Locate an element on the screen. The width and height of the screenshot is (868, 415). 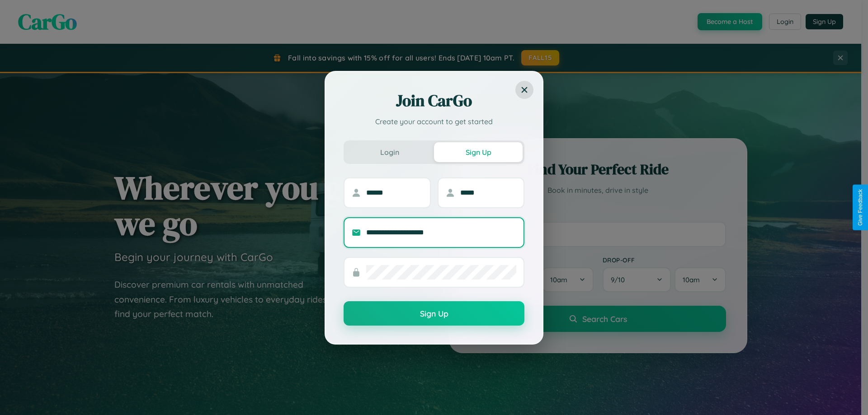
div: Give Feedback is located at coordinates (860, 208).